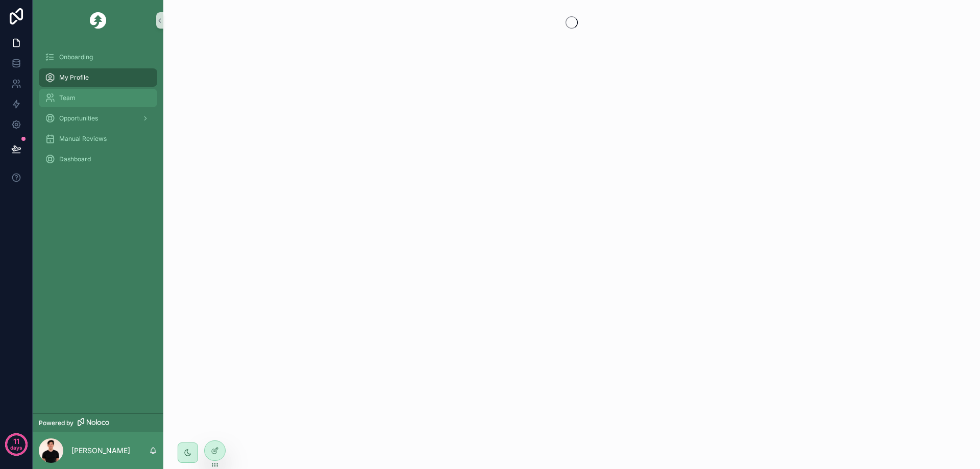 Image resolution: width=980 pixels, height=469 pixels. What do you see at coordinates (16, 447) in the screenshot?
I see `p: days` at bounding box center [16, 447].